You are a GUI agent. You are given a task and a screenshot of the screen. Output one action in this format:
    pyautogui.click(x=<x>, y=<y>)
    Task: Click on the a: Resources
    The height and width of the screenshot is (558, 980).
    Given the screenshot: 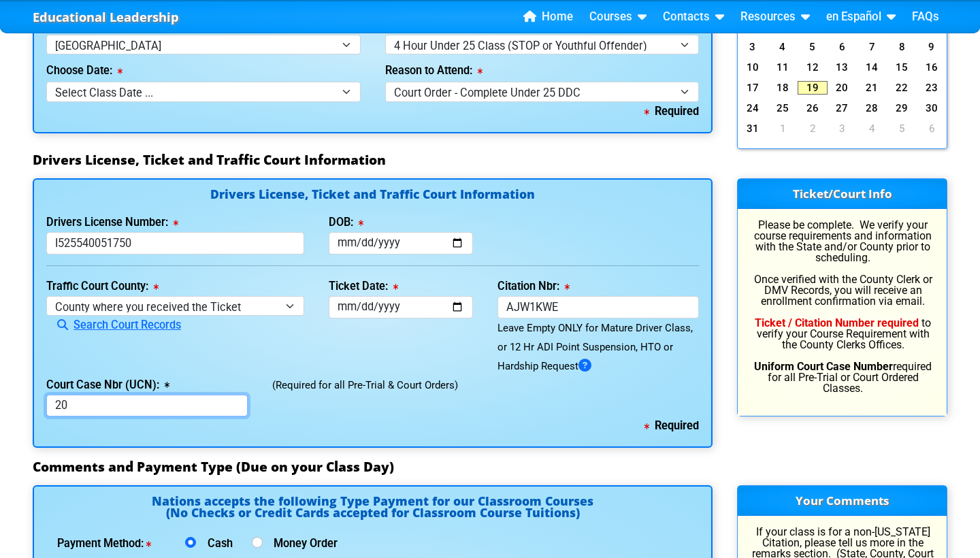 What is the action you would take?
    pyautogui.click(x=775, y=17)
    